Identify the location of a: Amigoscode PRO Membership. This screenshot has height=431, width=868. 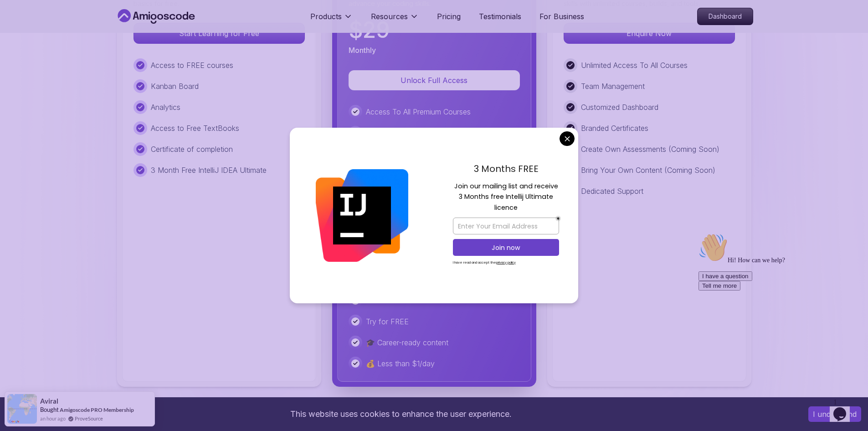
(96, 409).